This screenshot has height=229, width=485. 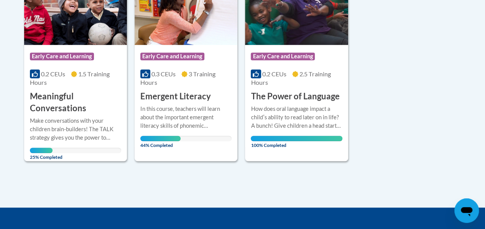 I want to click on h3: Emergent Literacy, so click(x=176, y=96).